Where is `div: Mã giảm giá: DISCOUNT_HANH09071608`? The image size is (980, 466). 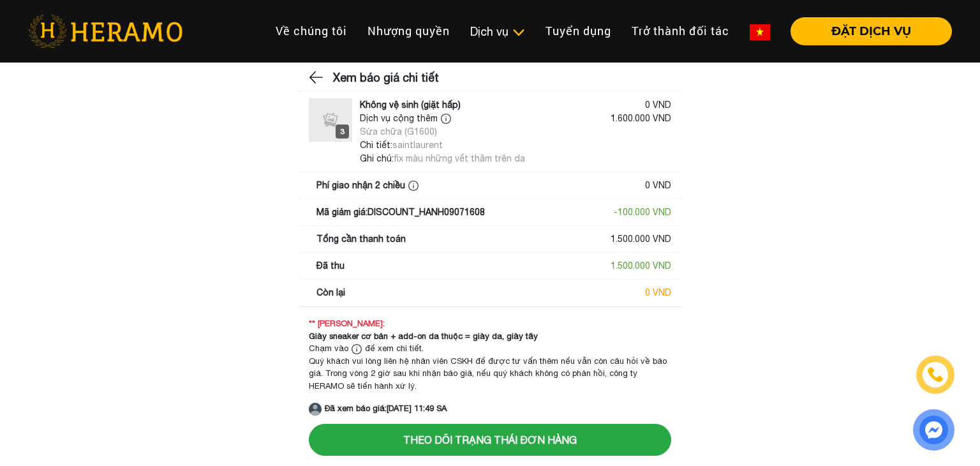 div: Mã giảm giá: DISCOUNT_HANH09071608 is located at coordinates (401, 212).